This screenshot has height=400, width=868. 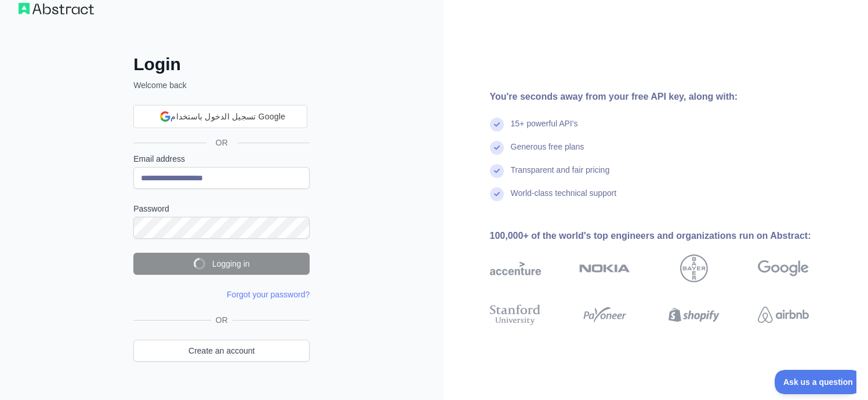 I want to click on h2: Login, so click(x=222, y=64).